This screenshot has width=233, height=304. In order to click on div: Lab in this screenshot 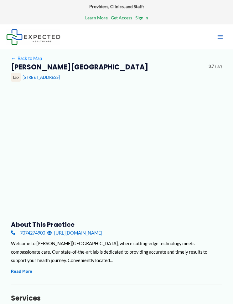, I will do `click(16, 77)`.